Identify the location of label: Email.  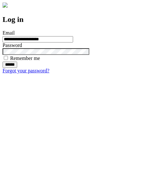
(9, 33).